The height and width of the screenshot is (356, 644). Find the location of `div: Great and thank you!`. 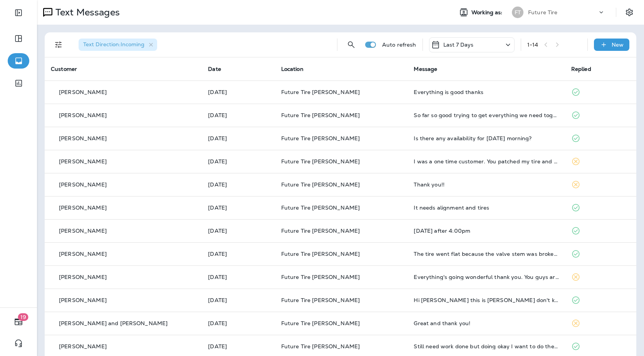

div: Great and thank you! is located at coordinates (486, 324).